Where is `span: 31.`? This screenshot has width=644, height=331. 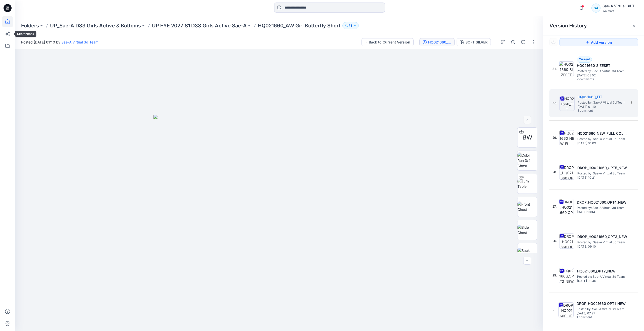
span: 31. is located at coordinates (554, 69).